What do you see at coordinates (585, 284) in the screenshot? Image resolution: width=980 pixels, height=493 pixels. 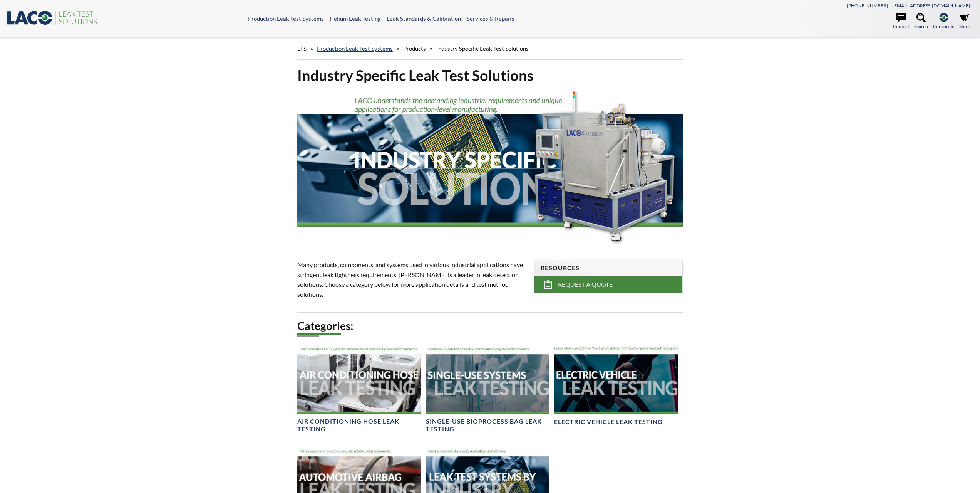 I see `span: Request a Quote` at bounding box center [585, 284].